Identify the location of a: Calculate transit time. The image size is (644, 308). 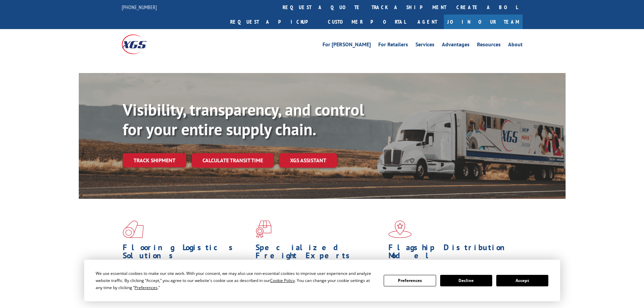
(232, 160).